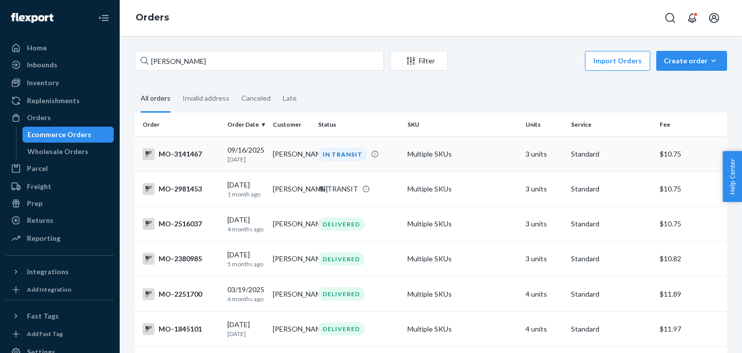 The width and height of the screenshot is (742, 353). I want to click on div: Add Fast Tag, so click(45, 334).